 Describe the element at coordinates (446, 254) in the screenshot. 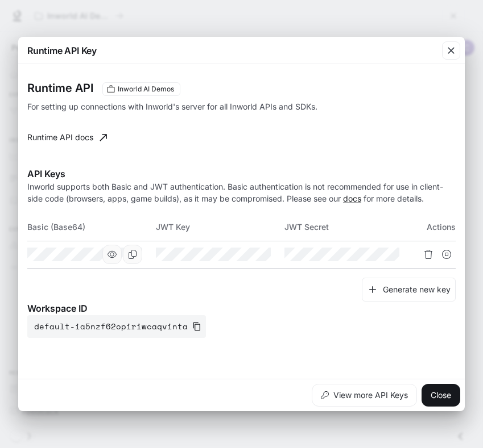

I see `button: Suspend API key` at that location.